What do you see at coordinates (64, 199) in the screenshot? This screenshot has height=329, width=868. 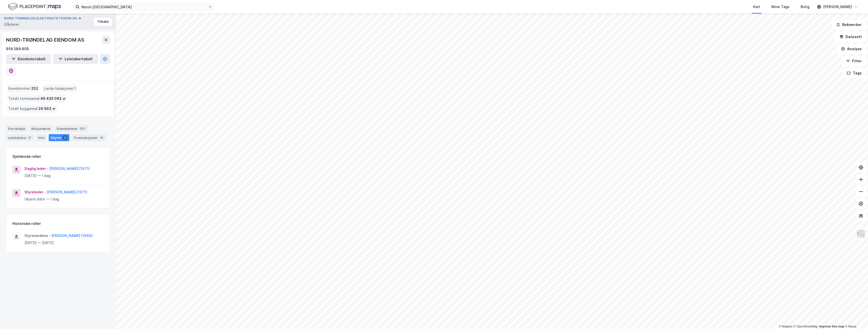 I see `div: Ukjent dato — I dag` at bounding box center [64, 199].